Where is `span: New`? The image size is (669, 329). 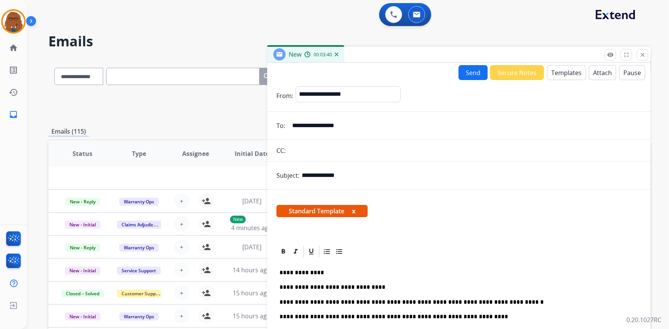 span: New is located at coordinates (295, 54).